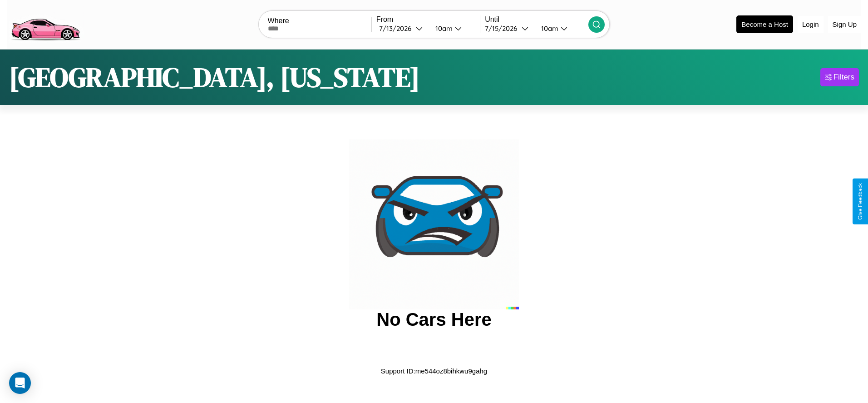  Describe the element at coordinates (765, 24) in the screenshot. I see `button: Become a Host` at that location.